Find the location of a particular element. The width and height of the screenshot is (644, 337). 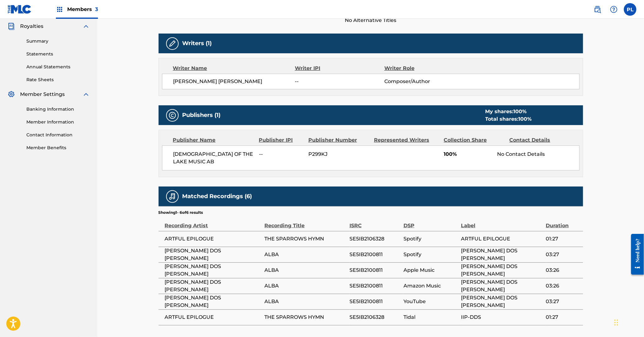

span: Royalties is located at coordinates (32, 26).